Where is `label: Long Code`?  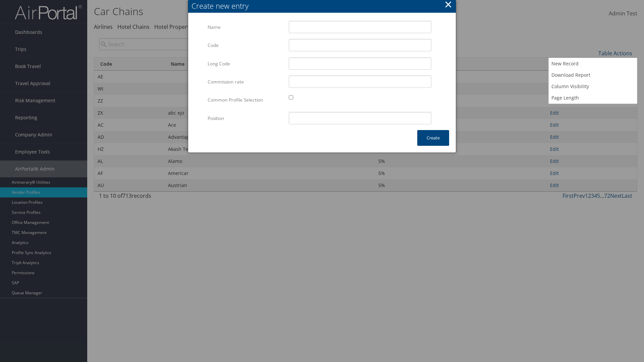 label: Long Code is located at coordinates (246, 64).